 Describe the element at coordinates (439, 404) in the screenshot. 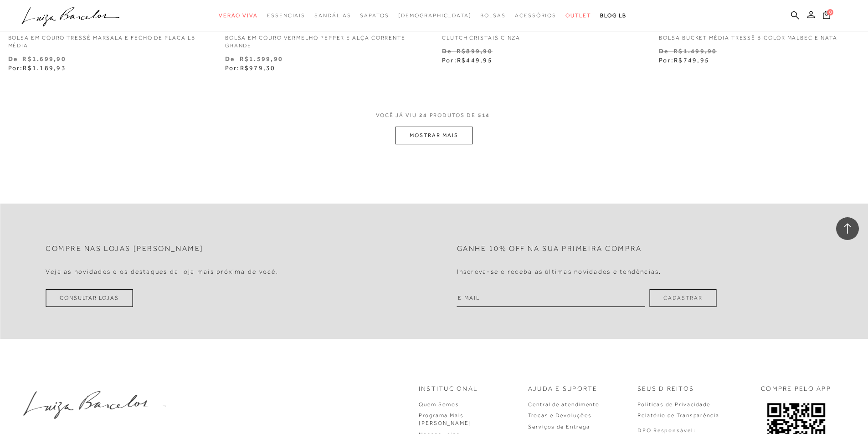

I see `a: Quem Somos` at that location.